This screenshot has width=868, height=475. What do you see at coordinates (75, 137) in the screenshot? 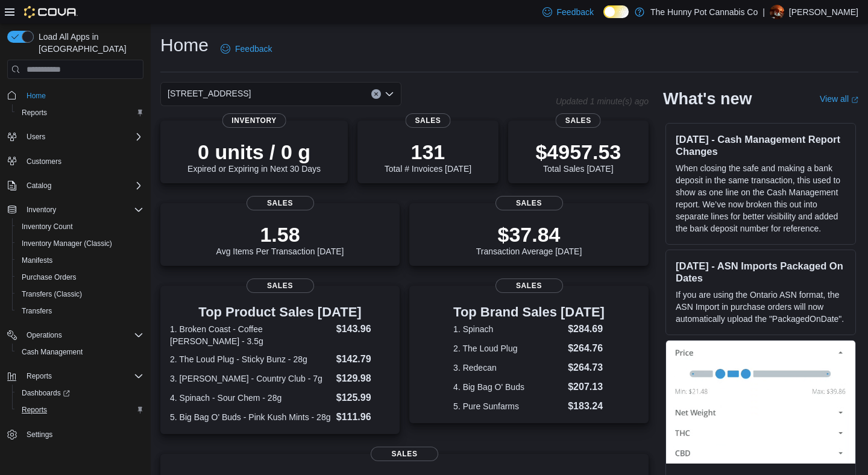
I see `button: Users` at bounding box center [75, 137].